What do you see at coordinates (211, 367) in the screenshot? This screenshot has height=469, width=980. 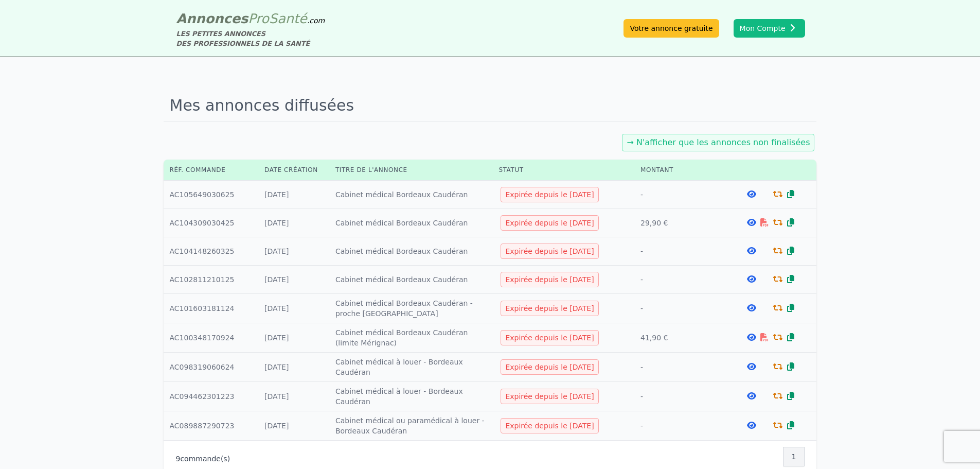 I see `td: AC098319060624` at bounding box center [211, 367].